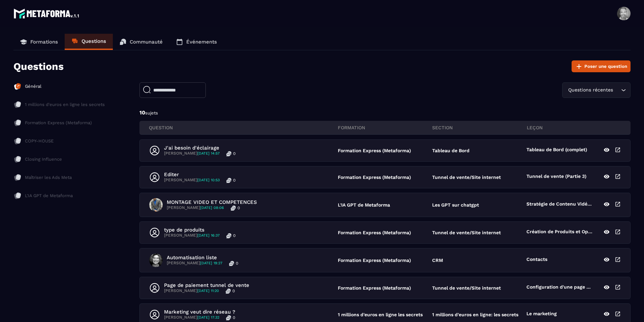 Image resolution: width=644 pixels, height=322 pixels. I want to click on p: COPY-HOUSE, so click(39, 141).